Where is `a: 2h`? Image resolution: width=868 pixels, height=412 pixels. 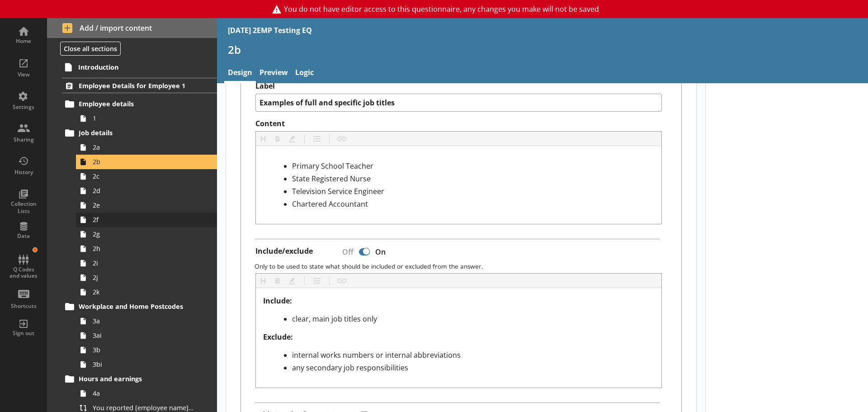 a: 2h is located at coordinates (146, 249).